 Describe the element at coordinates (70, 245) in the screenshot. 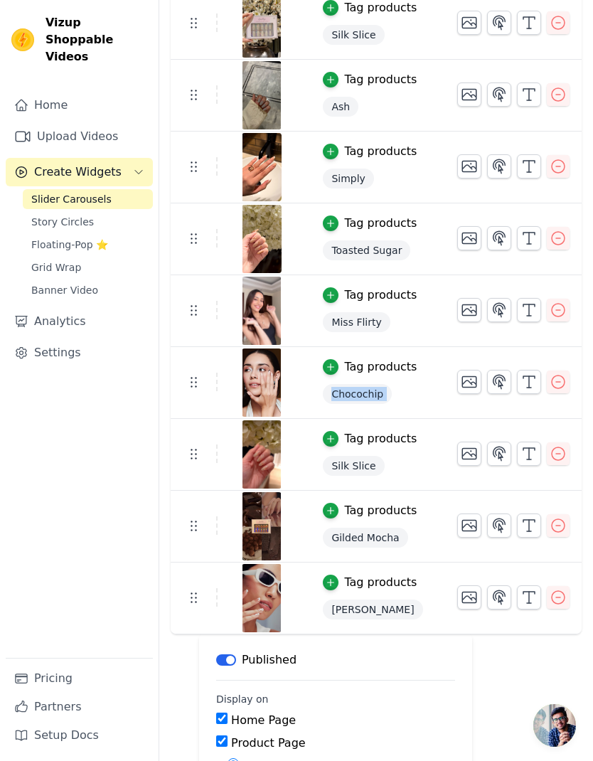

I see `span: Floating-Pop ⭐` at that location.